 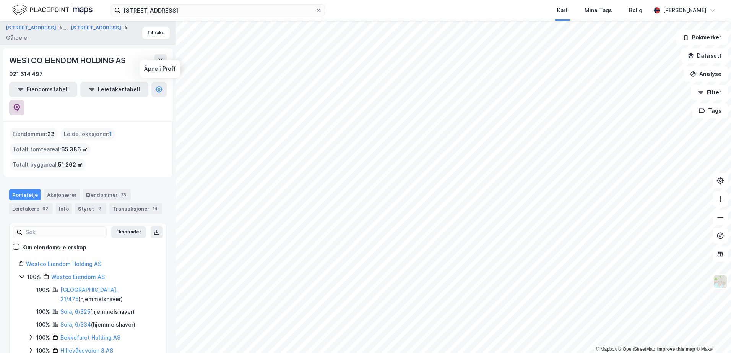 What do you see at coordinates (26, 74) in the screenshot?
I see `div: 921 614 497` at bounding box center [26, 74].